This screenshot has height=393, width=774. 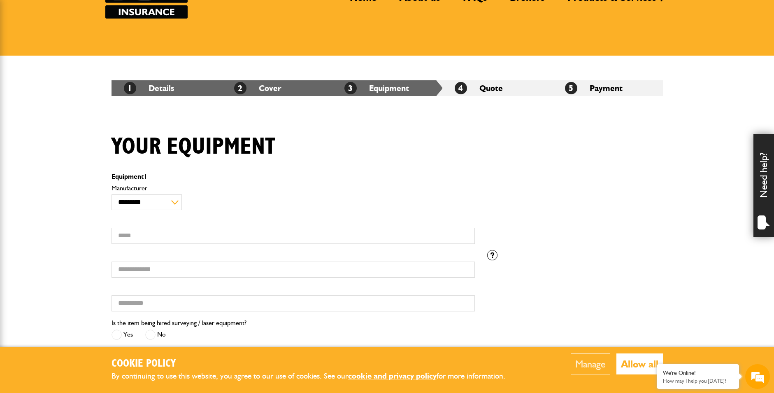 What do you see at coordinates (193, 147) in the screenshot?
I see `h1: Your equipment` at bounding box center [193, 147].